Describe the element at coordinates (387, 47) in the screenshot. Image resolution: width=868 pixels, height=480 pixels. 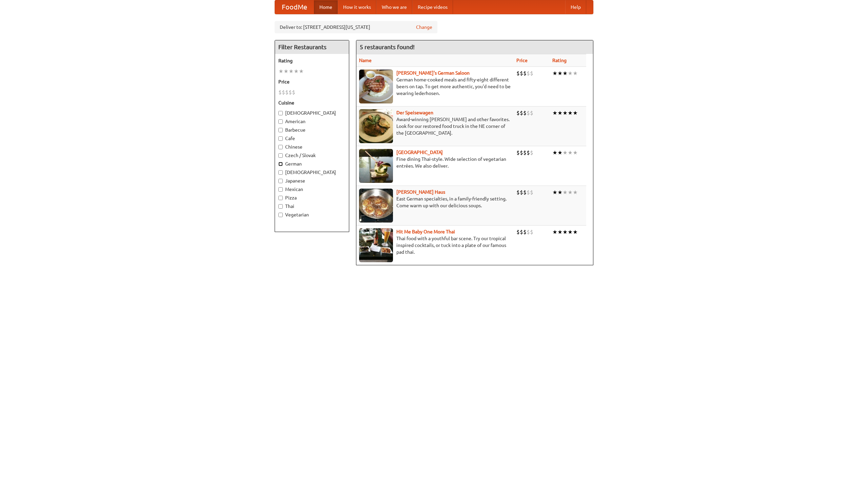
I see `ng-pluralize: 5 restaurants found!` at that location.